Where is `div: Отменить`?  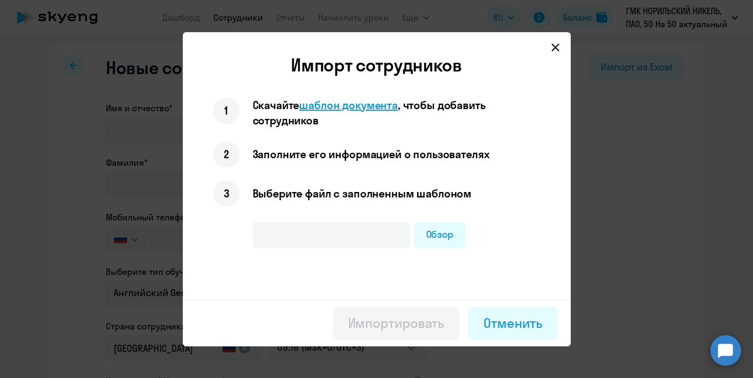 div: Отменить is located at coordinates (512, 323).